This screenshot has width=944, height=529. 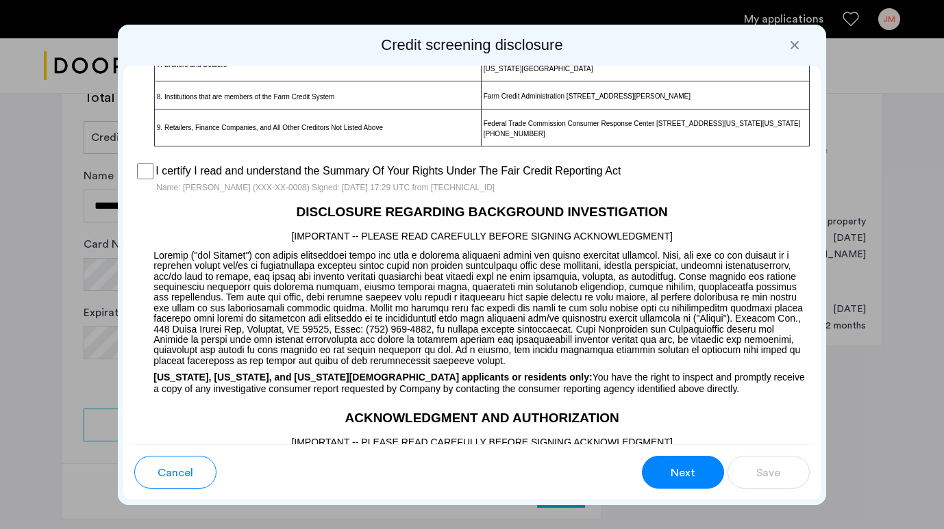 What do you see at coordinates (472, 305) in the screenshot?
I see `p: Loremip ("dol Sitamet") con adipis elitseddoei tempo inc utla e dolorema aliquaeni admini ven qui...` at bounding box center [472, 305].